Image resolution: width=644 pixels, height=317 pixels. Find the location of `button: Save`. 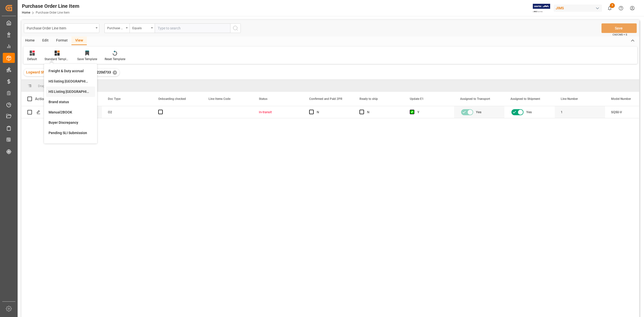

button: Save is located at coordinates (619, 28).